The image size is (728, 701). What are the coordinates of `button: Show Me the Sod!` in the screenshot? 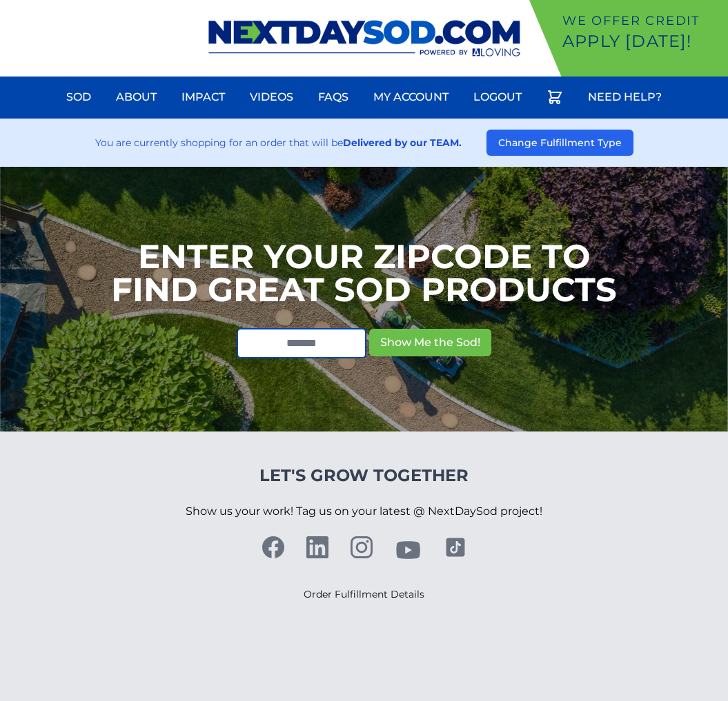 It's located at (430, 343).